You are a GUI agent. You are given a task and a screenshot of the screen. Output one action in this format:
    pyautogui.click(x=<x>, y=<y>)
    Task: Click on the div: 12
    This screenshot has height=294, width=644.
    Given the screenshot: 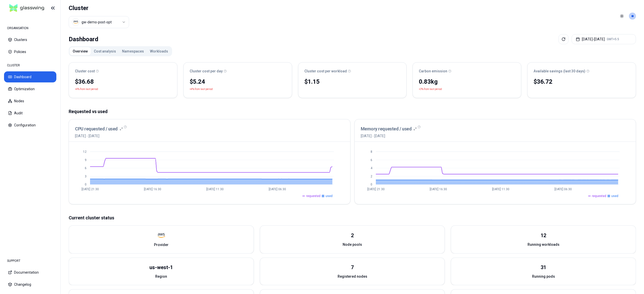 What is the action you would take?
    pyautogui.click(x=543, y=236)
    